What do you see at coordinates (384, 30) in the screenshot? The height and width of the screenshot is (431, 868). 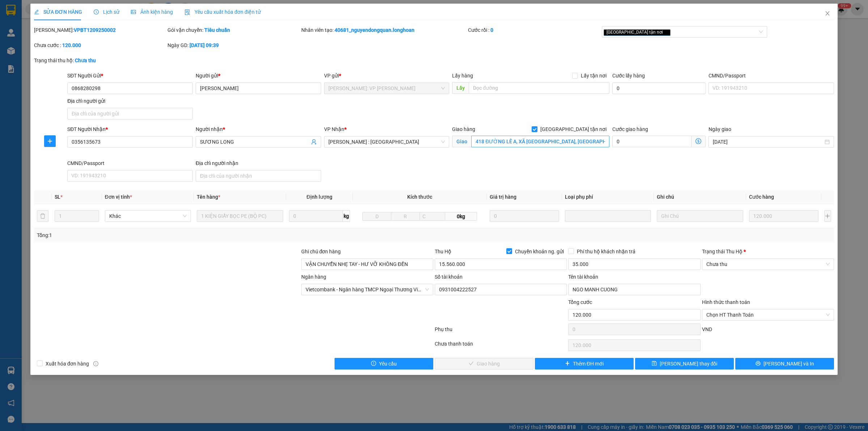 I see `div: Nhân viên tạo:` at bounding box center [384, 30].